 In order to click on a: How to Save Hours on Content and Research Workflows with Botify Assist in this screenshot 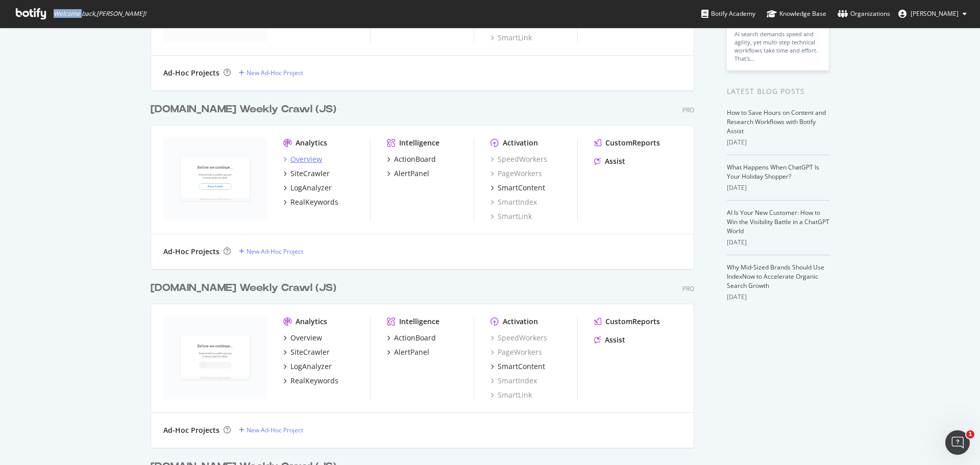, I will do `click(776, 122)`.